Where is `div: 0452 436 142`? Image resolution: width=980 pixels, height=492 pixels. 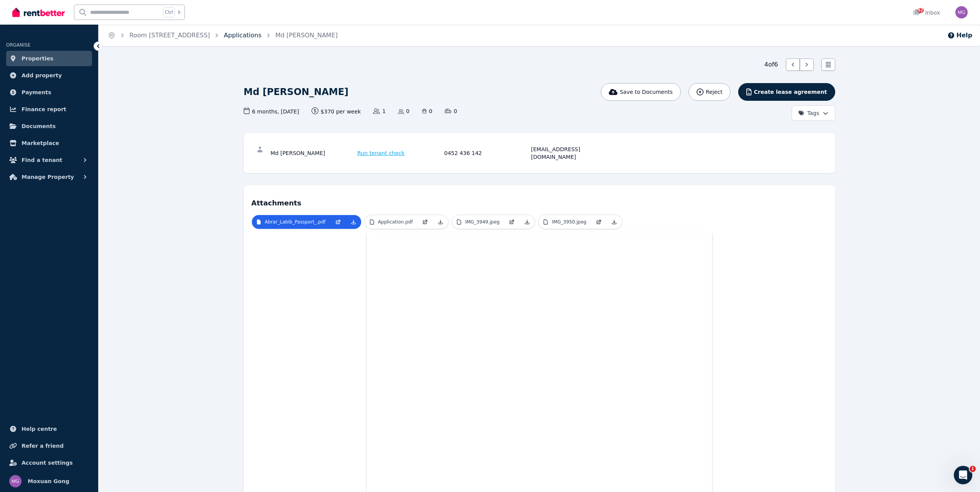 div: 0452 436 142 is located at coordinates (487, 153).